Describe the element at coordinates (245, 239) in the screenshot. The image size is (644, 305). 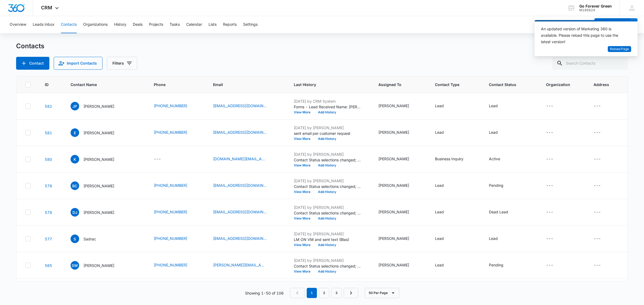
I see `div: Email - sadracjeanlouis2@gmail.com - Select to Edit Field` at that location.